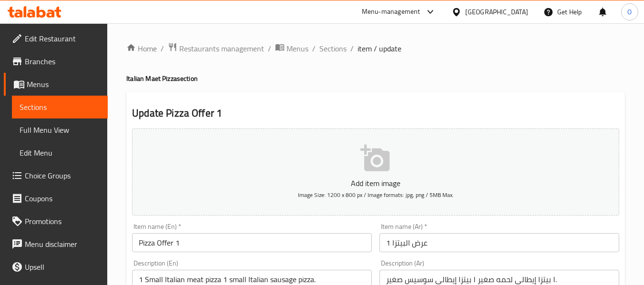  What do you see at coordinates (142, 49) in the screenshot?
I see `a: Home` at bounding box center [142, 49].